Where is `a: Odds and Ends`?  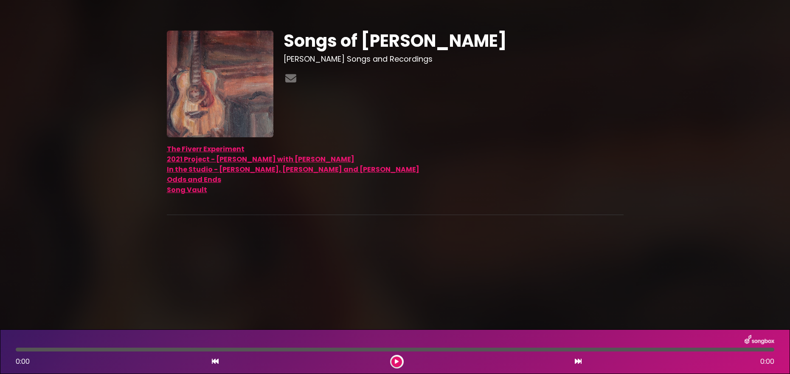 a: Odds and Ends is located at coordinates (194, 179).